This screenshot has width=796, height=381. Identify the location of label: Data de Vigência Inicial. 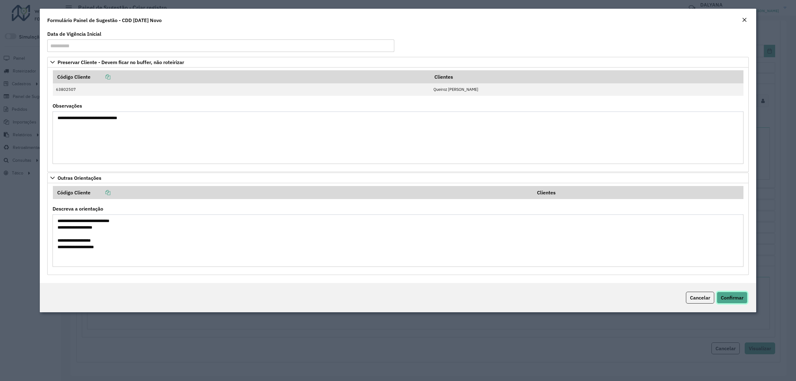
(74, 34).